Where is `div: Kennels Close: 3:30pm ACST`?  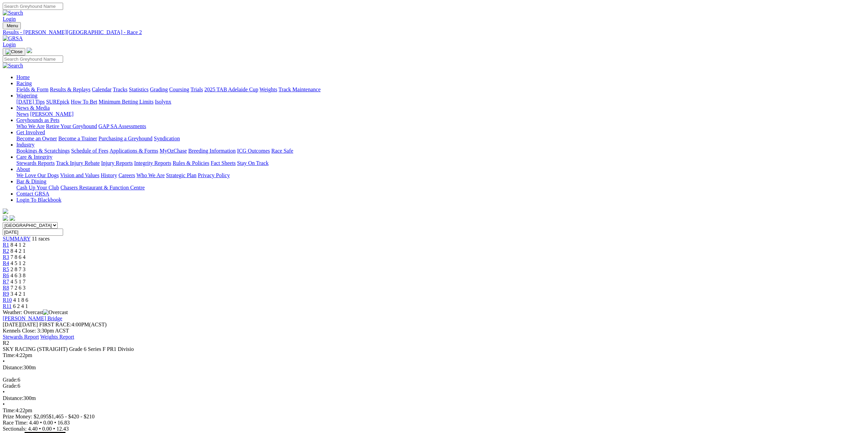 div: Kennels Close: 3:30pm ACST is located at coordinates (434, 331).